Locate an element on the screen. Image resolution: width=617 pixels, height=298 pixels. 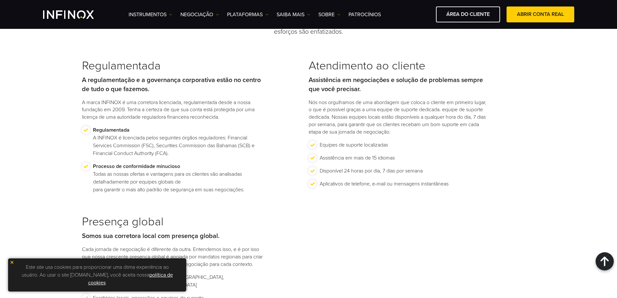
a: ÁREA DO CLIENTE is located at coordinates (468, 14).